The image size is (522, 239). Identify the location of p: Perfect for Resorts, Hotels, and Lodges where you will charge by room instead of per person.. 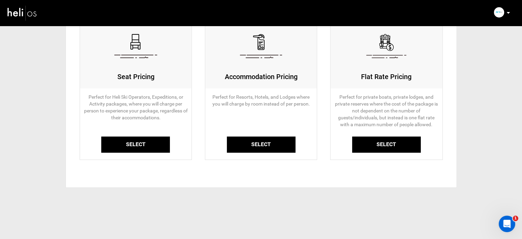
(261, 111).